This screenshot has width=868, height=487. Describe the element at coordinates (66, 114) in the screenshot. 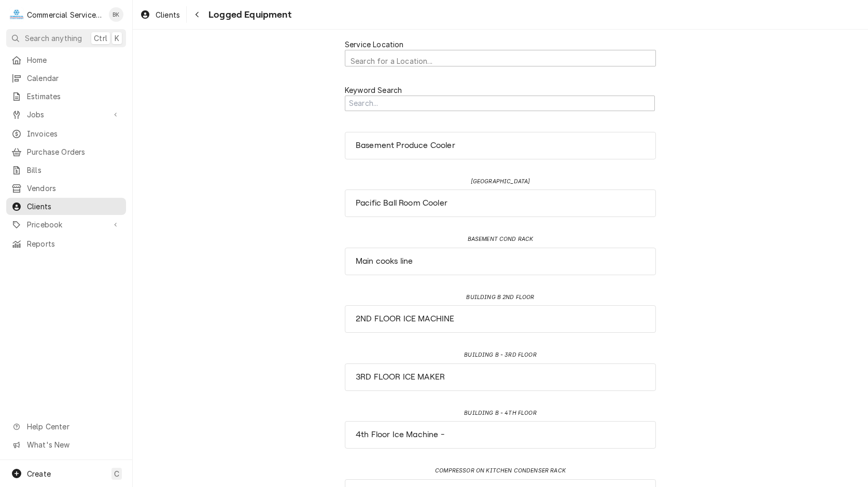

I see `span: Jobs` at that location.